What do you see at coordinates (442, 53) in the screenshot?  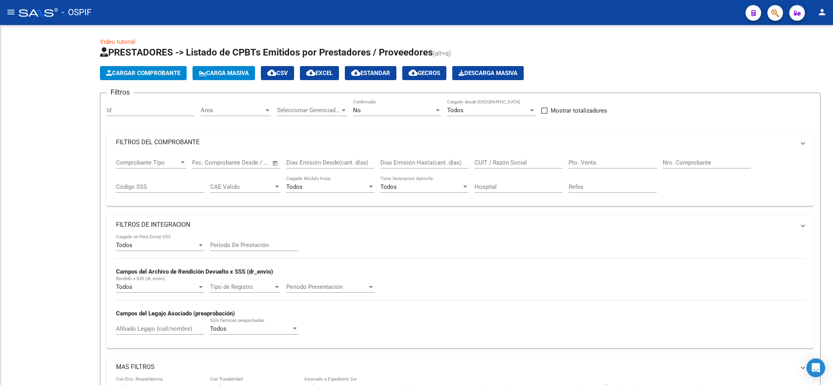 I see `span: (alt+q)` at bounding box center [442, 53].